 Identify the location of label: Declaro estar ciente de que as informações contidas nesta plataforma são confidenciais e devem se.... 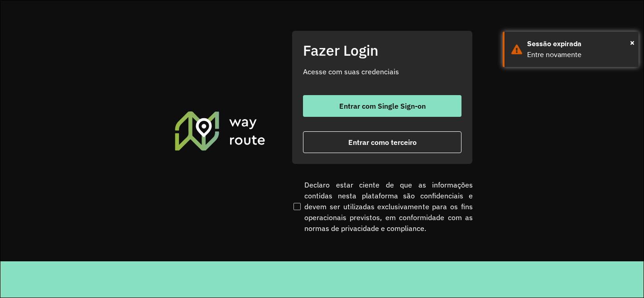
(382, 207).